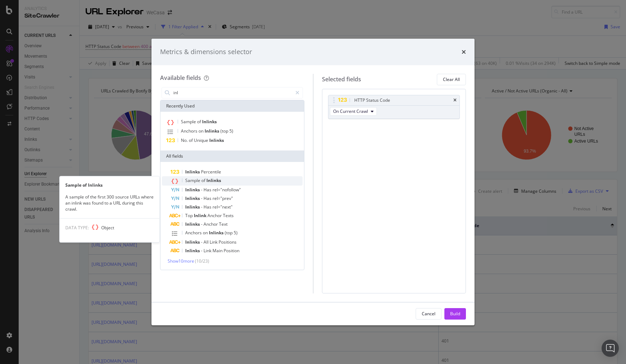 Image resolution: width=626 pixels, height=364 pixels. What do you see at coordinates (610, 349) in the screenshot?
I see `div: Open Intercom Messenger` at bounding box center [610, 349].